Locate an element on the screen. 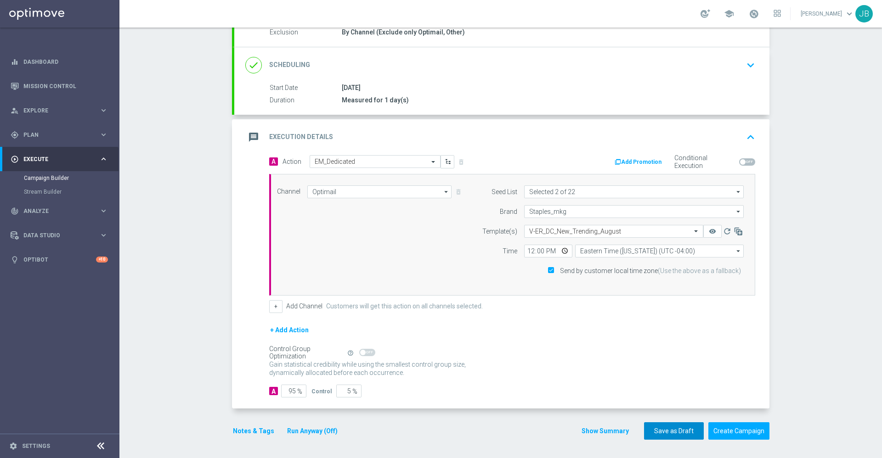 The image size is (882, 458). button: Show Summary is located at coordinates (605, 431).